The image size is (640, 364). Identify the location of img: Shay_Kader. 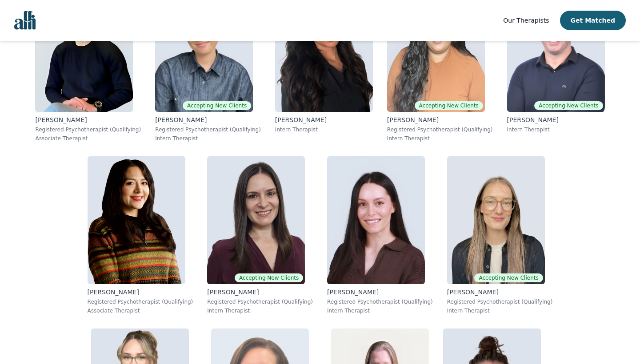
(376, 220).